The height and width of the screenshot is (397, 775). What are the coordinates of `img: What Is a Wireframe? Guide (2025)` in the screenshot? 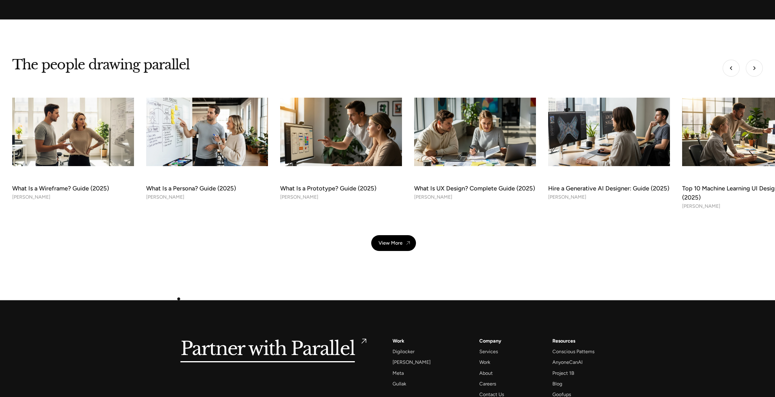 It's located at (73, 132).